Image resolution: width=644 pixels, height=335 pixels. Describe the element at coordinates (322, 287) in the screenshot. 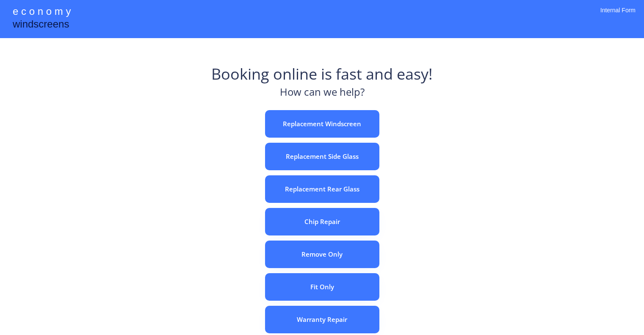

I see `button: Fit Only` at that location.